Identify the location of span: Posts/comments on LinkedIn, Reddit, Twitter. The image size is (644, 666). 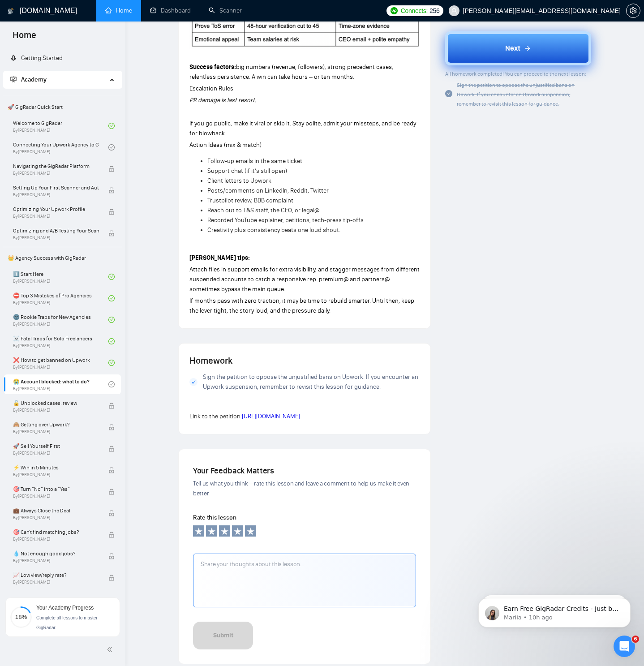
(268, 190).